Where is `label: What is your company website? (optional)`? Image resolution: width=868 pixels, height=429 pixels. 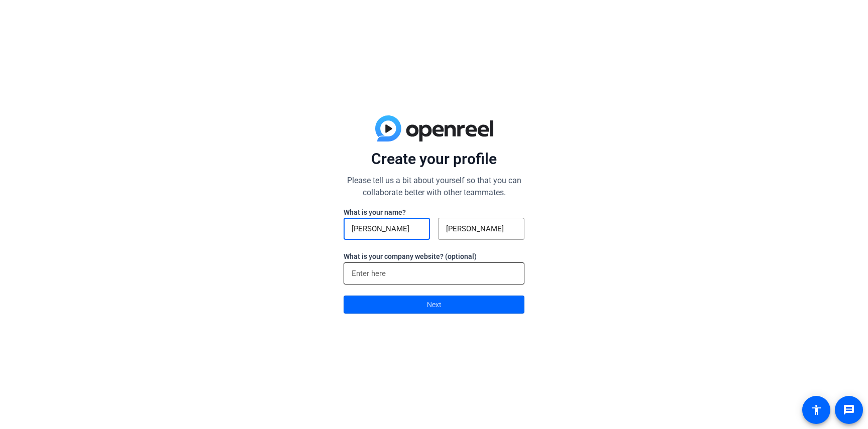 label: What is your company website? (optional) is located at coordinates (410, 257).